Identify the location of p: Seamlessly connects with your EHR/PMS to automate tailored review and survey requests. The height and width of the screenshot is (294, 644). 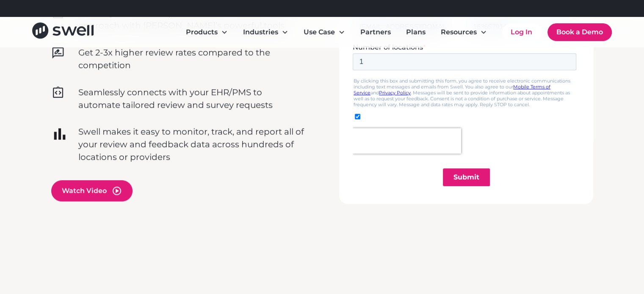
(192, 99).